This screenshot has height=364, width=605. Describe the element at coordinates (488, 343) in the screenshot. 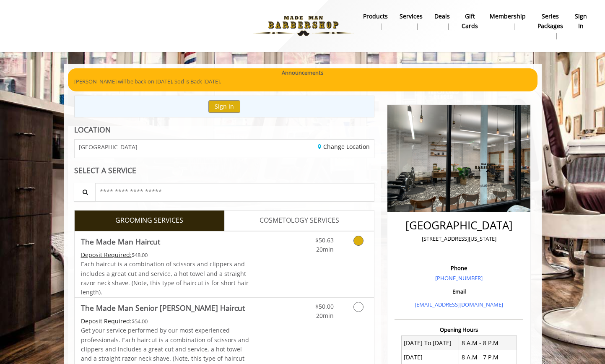

I see `td: 8 A.M - 8 P.M` at that location.